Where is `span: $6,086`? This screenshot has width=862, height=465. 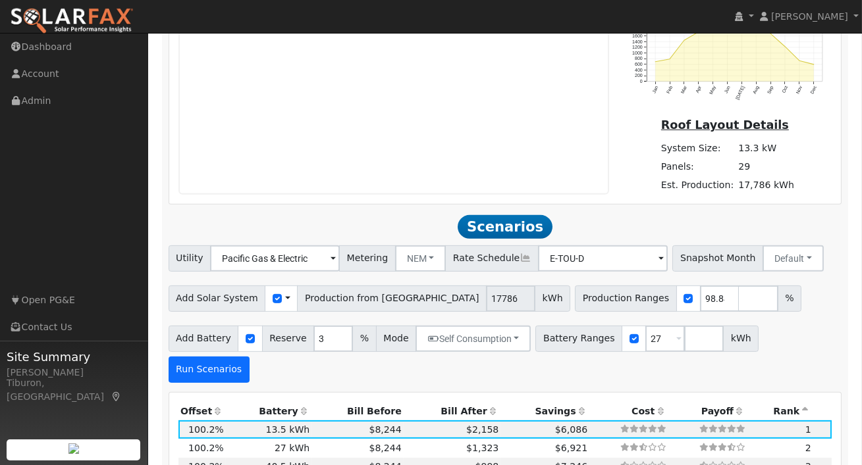
span: $6,086 is located at coordinates (571, 430).